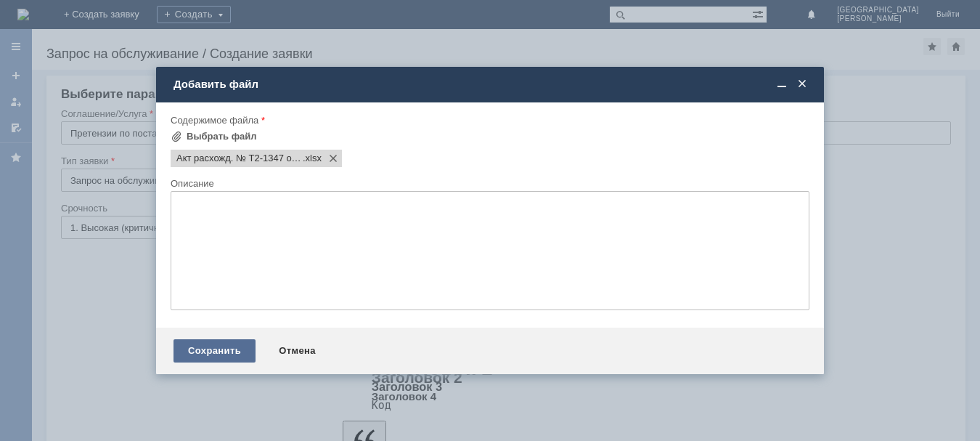 Image resolution: width=980 pixels, height=441 pixels. What do you see at coordinates (489, 183) in the screenshot?
I see `div: Описание` at bounding box center [489, 183].